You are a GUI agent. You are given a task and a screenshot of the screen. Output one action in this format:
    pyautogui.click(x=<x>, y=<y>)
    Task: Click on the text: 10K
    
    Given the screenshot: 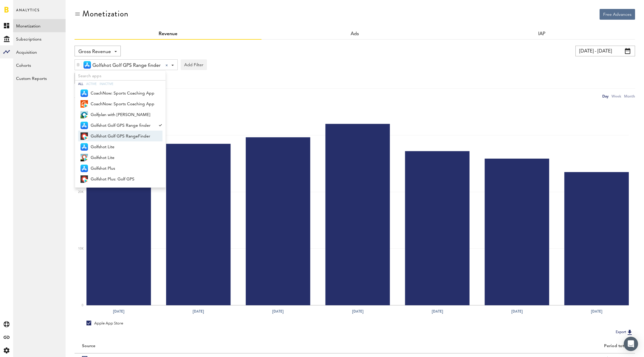 What is the action you would take?
    pyautogui.click(x=81, y=248)
    